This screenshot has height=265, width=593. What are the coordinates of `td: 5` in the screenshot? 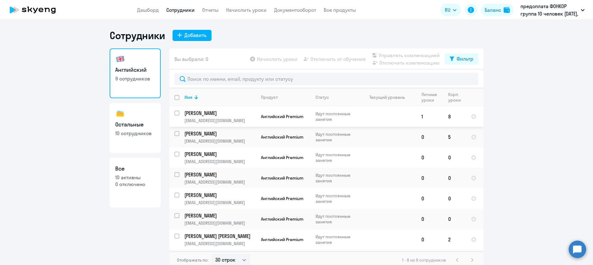 It's located at (454, 137).